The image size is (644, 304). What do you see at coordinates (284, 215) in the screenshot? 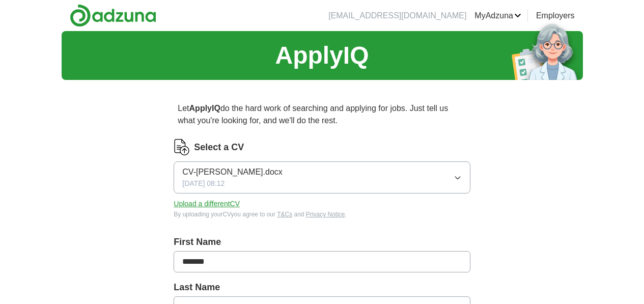
I see `a: T&Cs` at bounding box center [284, 215].